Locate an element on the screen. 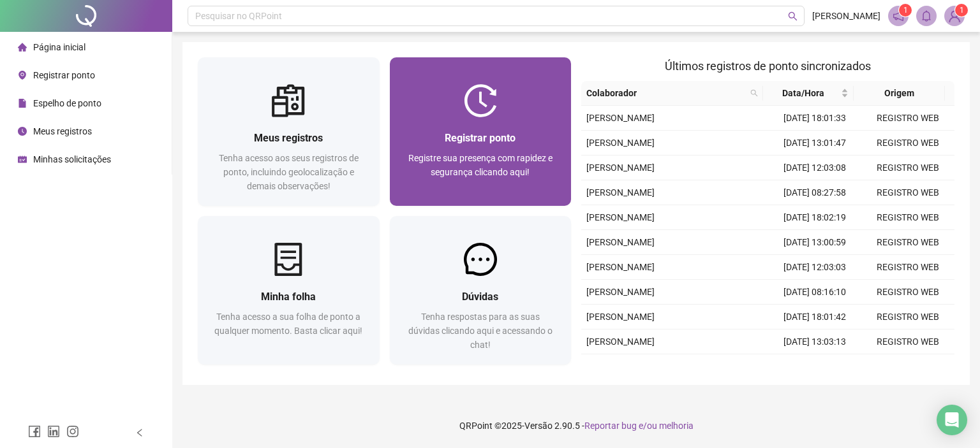 This screenshot has width=980, height=448. span: instagram is located at coordinates (73, 431).